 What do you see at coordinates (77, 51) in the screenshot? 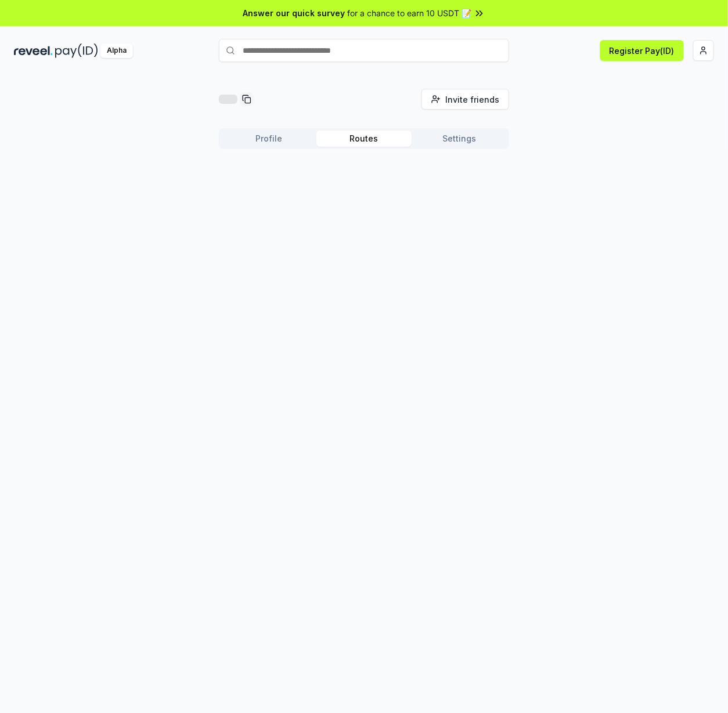
I see `img: pay_id` at bounding box center [77, 51].